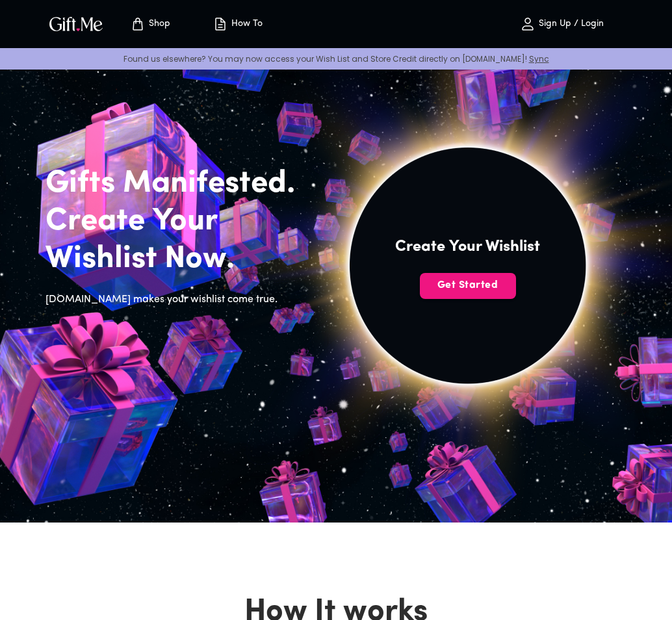 The width and height of the screenshot is (672, 620). What do you see at coordinates (237, 24) in the screenshot?
I see `button: How To` at bounding box center [237, 24].